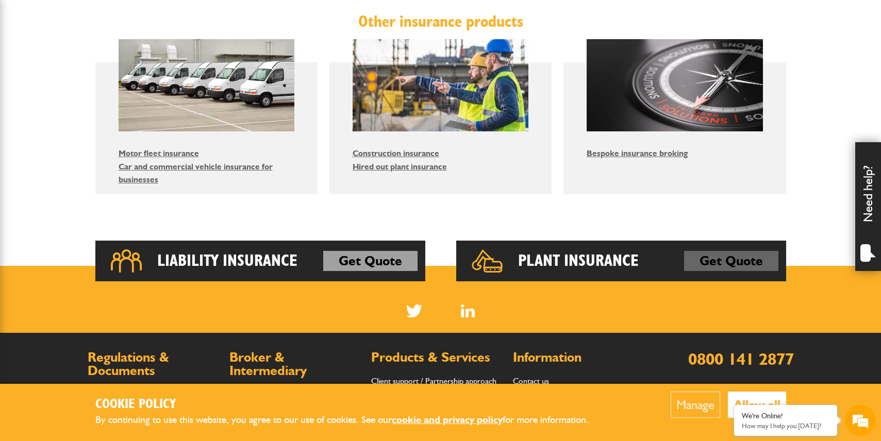 Image resolution: width=881 pixels, height=441 pixels. What do you see at coordinates (437, 358) in the screenshot?
I see `h2: Products & Services` at bounding box center [437, 358].